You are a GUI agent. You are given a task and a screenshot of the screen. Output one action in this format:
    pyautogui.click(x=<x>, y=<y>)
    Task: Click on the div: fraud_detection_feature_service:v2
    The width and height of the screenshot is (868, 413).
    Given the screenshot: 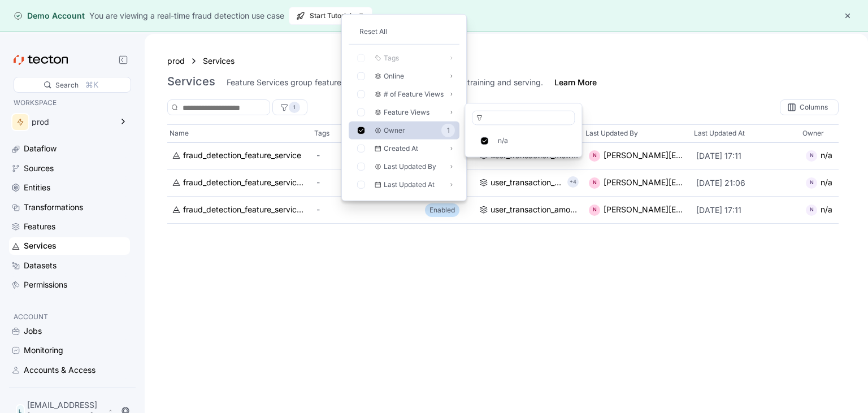 What is the action you would take?
    pyautogui.click(x=246, y=183)
    